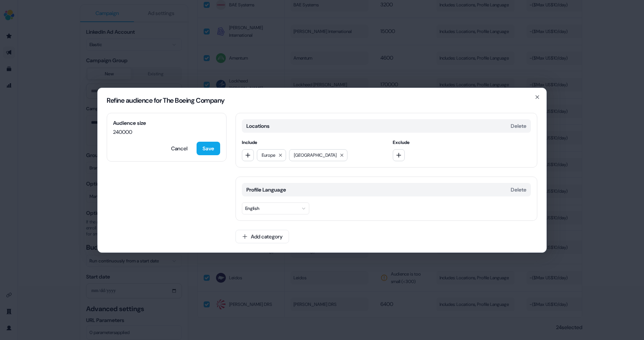 This screenshot has width=644, height=340. I want to click on span: 240000, so click(167, 132).